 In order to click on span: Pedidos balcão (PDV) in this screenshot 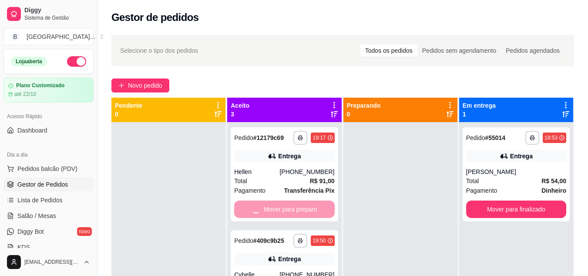, I will do `click(47, 168)`.